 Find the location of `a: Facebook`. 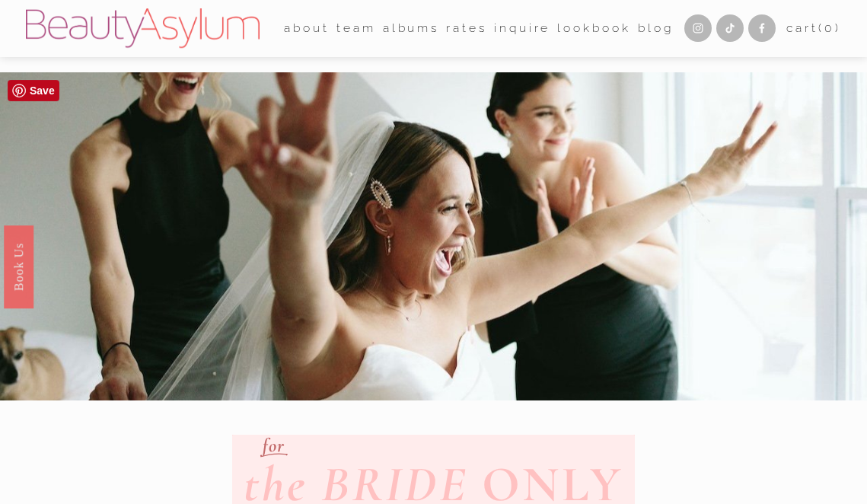

a: Facebook is located at coordinates (762, 28).